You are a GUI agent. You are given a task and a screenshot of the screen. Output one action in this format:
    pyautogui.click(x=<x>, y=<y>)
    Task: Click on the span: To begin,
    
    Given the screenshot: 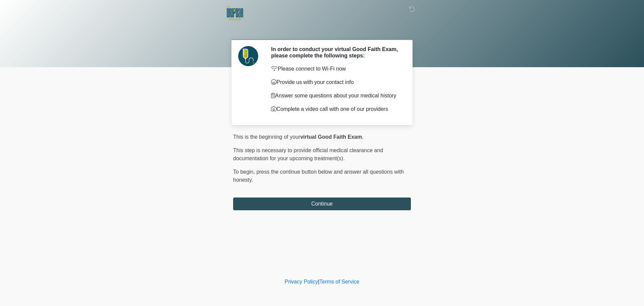 What is the action you would take?
    pyautogui.click(x=245, y=172)
    